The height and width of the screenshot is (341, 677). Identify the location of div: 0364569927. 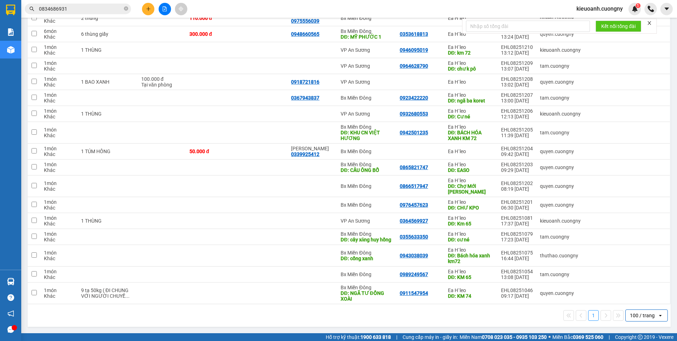
(414, 221).